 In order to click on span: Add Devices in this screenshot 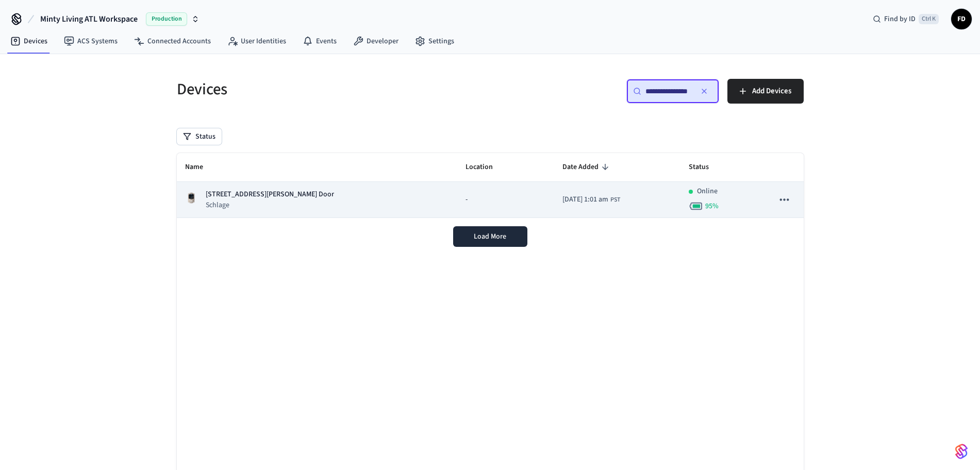, I will do `click(772, 91)`.